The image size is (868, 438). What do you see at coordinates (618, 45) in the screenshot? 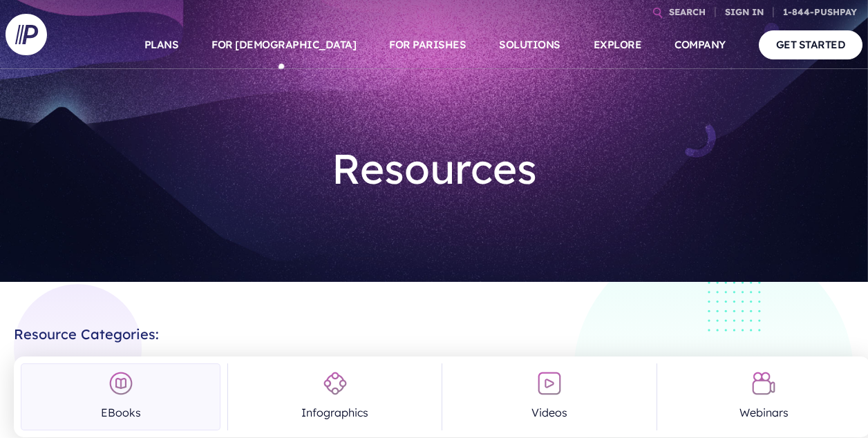
I see `a: EXPLORE` at bounding box center [618, 45].